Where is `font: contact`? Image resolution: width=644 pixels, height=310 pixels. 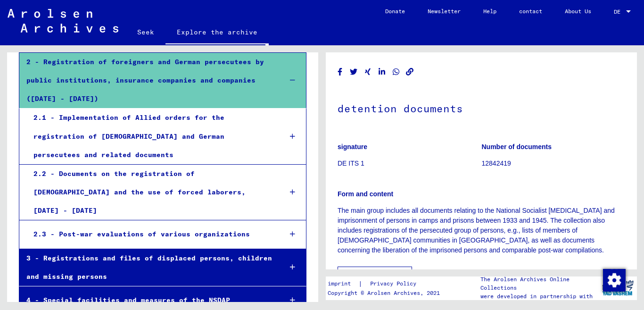 font: contact is located at coordinates (530, 11).